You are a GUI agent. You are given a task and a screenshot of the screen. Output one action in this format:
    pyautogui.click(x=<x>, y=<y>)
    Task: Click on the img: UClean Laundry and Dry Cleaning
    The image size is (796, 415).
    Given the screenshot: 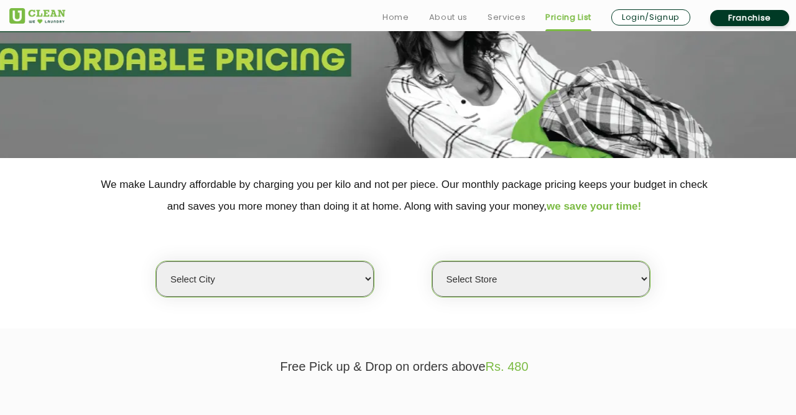 What is the action you would take?
    pyautogui.click(x=37, y=16)
    